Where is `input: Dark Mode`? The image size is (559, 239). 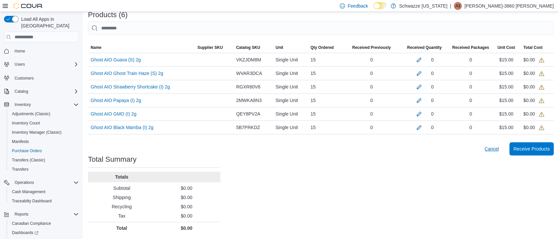
input: Dark Mode is located at coordinates (380, 6).